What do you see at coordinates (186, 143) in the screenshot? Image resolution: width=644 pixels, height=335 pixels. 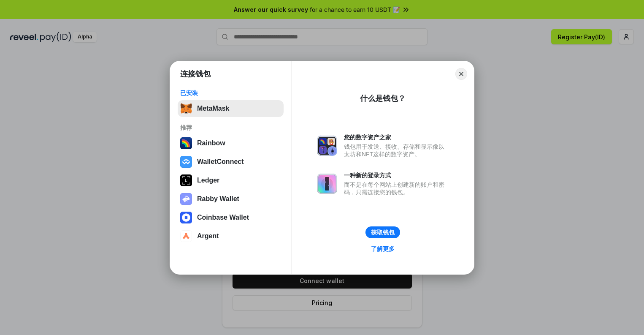 I see `img: svg+xml,%3Csvg%20width%3D%22120%22%20height%3D%22120%22%20viewBox%3D%220%200%20120%20120%22%20fil...` at bounding box center [186, 143].